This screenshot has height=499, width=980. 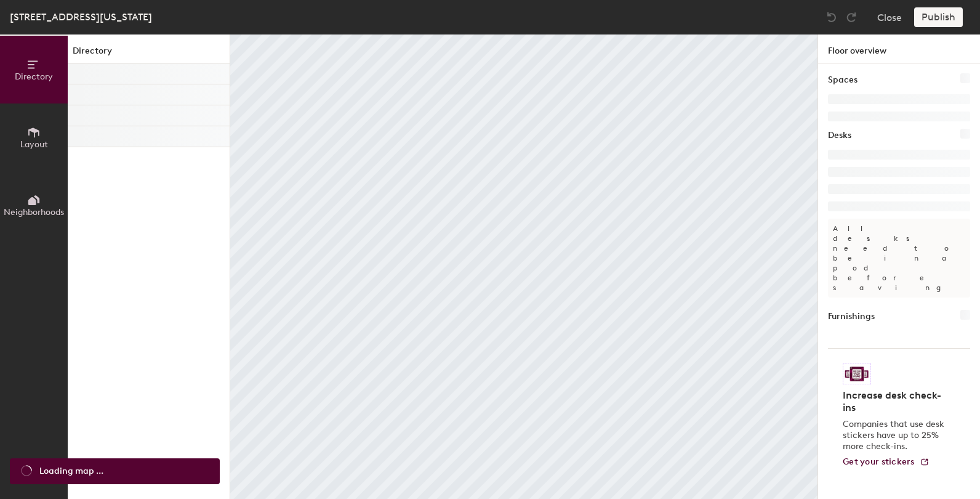 I want to click on canvas: Map, so click(x=524, y=266).